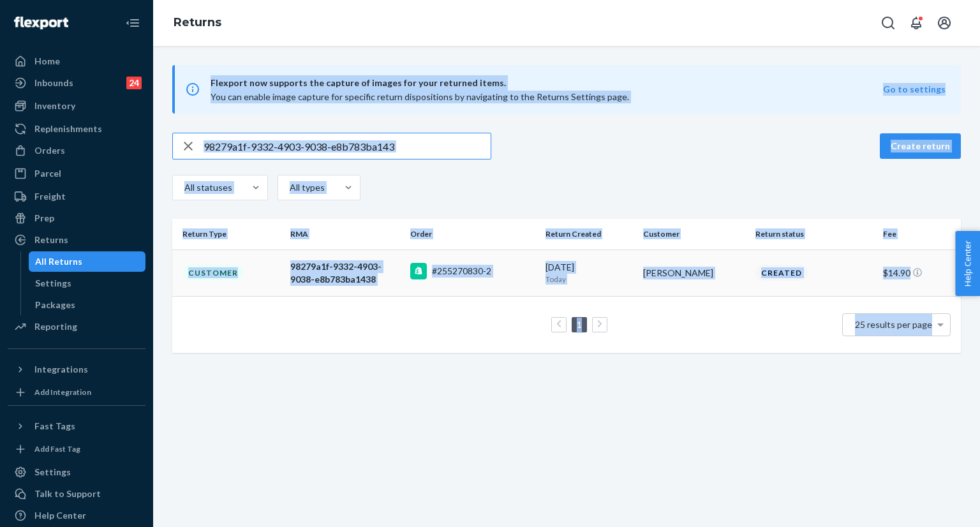 The width and height of the screenshot is (980, 527). Describe the element at coordinates (133, 23) in the screenshot. I see `button: Close Navigation` at that location.